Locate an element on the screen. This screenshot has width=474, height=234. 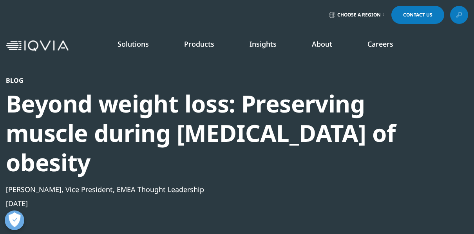
a: Contact Us is located at coordinates (417, 15).